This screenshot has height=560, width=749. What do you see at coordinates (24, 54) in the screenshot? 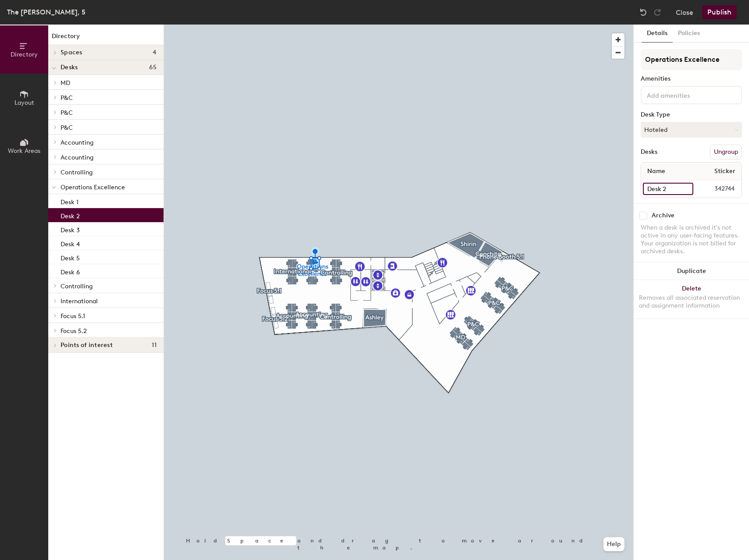
I see `span: Directory` at bounding box center [24, 54].